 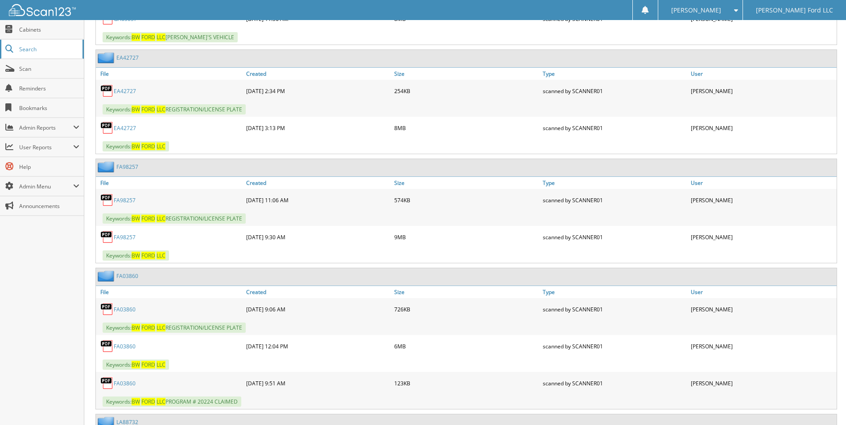 What do you see at coordinates (49, 88) in the screenshot?
I see `span: Reminders` at bounding box center [49, 88].